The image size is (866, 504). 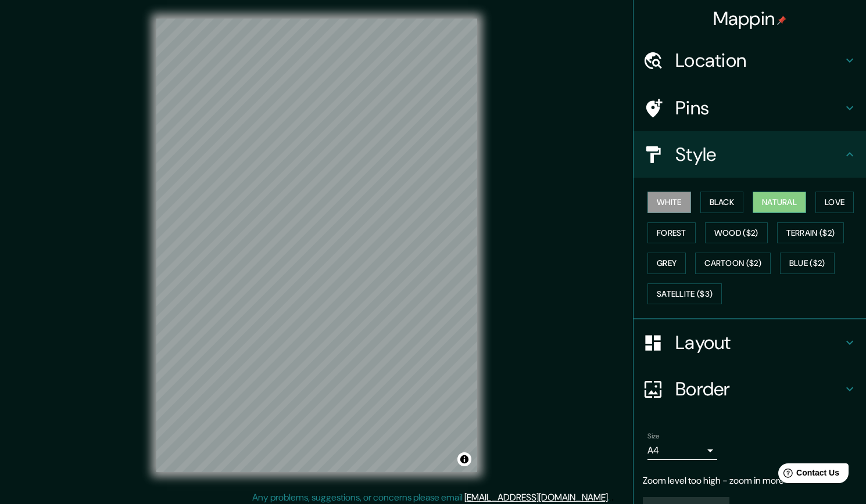 I want to click on button: Blue ($2), so click(x=807, y=263).